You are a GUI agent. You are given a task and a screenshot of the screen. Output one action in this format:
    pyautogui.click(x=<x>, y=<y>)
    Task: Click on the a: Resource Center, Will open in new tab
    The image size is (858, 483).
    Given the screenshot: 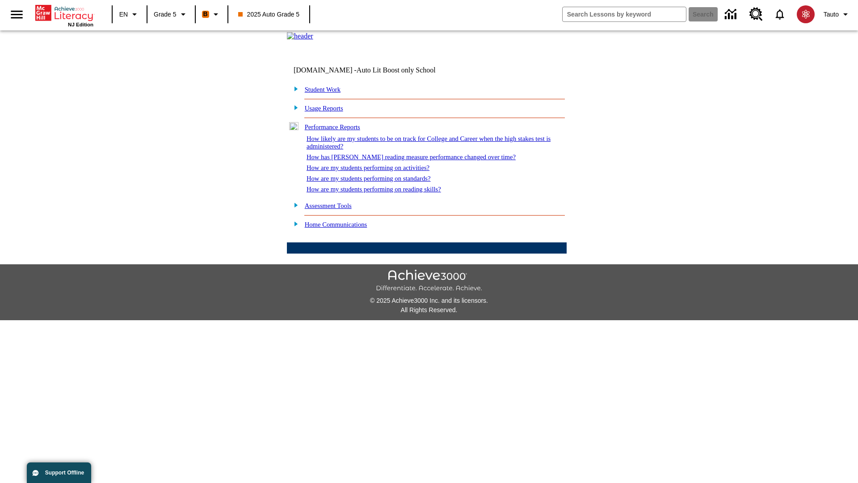 What is the action you would take?
    pyautogui.click(x=756, y=14)
    